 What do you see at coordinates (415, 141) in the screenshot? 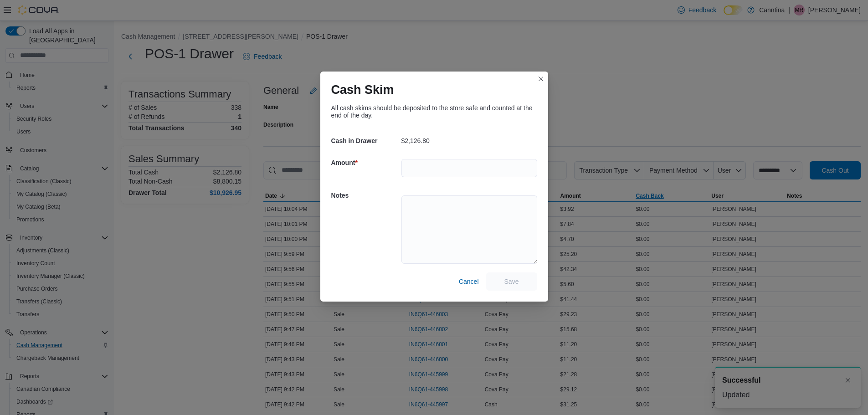
I see `p: $2,126.80` at bounding box center [415, 141].